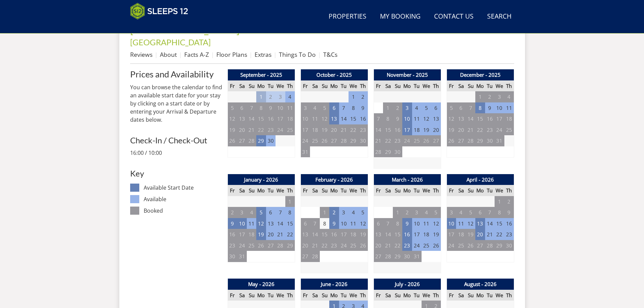  Describe the element at coordinates (388, 190) in the screenshot. I see `th: Sa` at that location.